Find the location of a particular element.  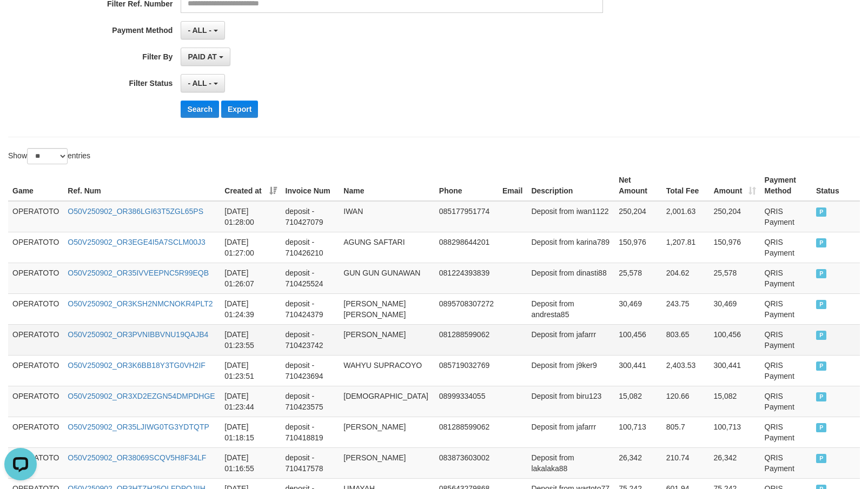

td: 083873603002 is located at coordinates (466, 463).